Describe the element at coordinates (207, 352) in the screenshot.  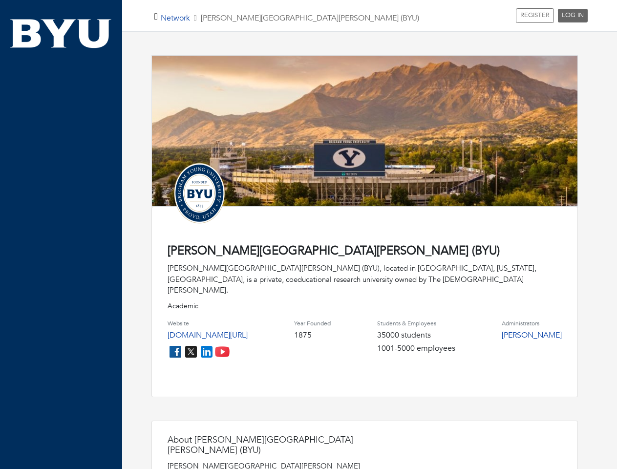
I see `img: linkedin_icon-84db3ca265f4ac0988026744a78baded5d6ee8239146f80404fb69c9eee6e8e7.png` at that location.